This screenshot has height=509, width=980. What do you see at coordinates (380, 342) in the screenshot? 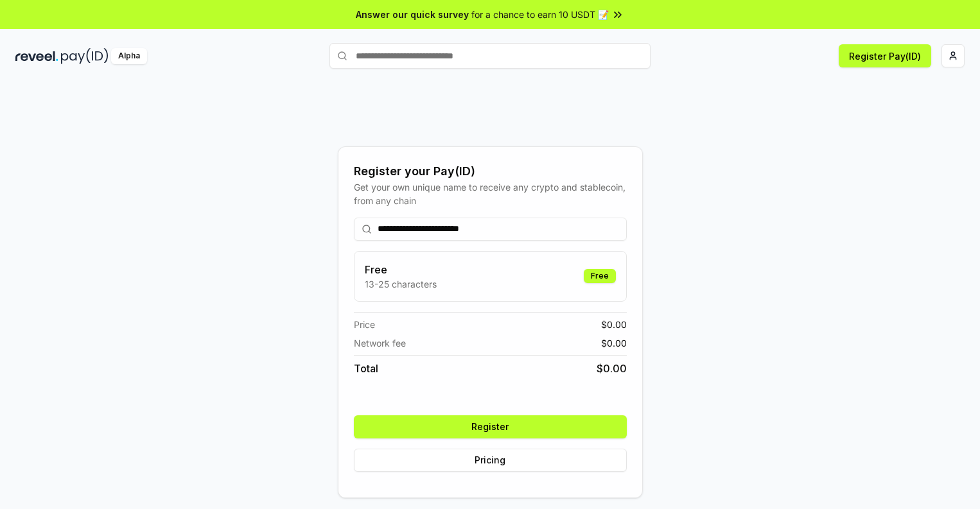
I see `span: Network fee` at bounding box center [380, 342].